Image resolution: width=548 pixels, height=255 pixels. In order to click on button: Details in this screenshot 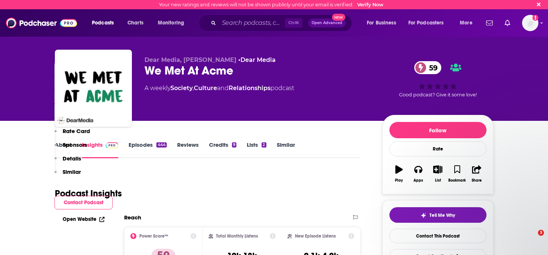, I will do `click(68, 162)`.